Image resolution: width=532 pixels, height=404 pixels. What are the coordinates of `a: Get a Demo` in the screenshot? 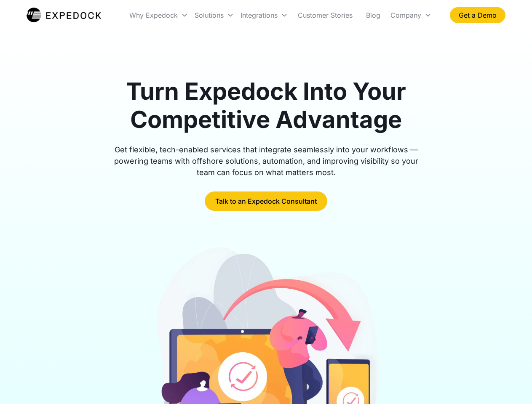 It's located at (478, 15).